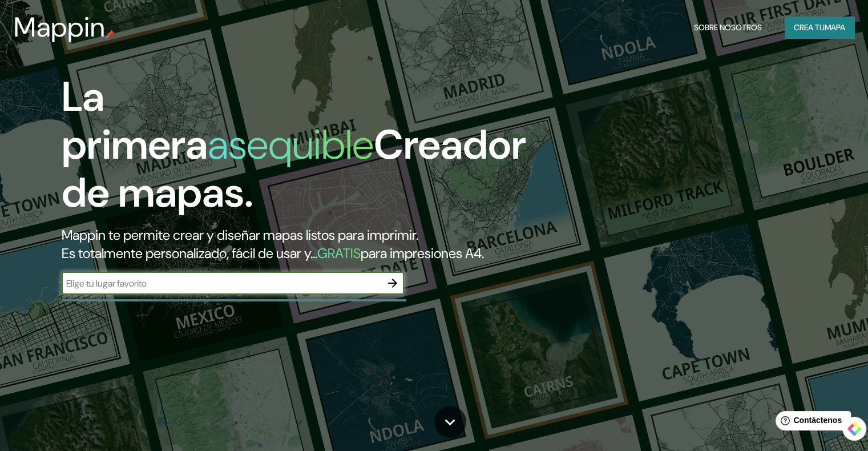 The image size is (868, 451). What do you see at coordinates (135, 120) in the screenshot?
I see `font: La primera` at bounding box center [135, 120].